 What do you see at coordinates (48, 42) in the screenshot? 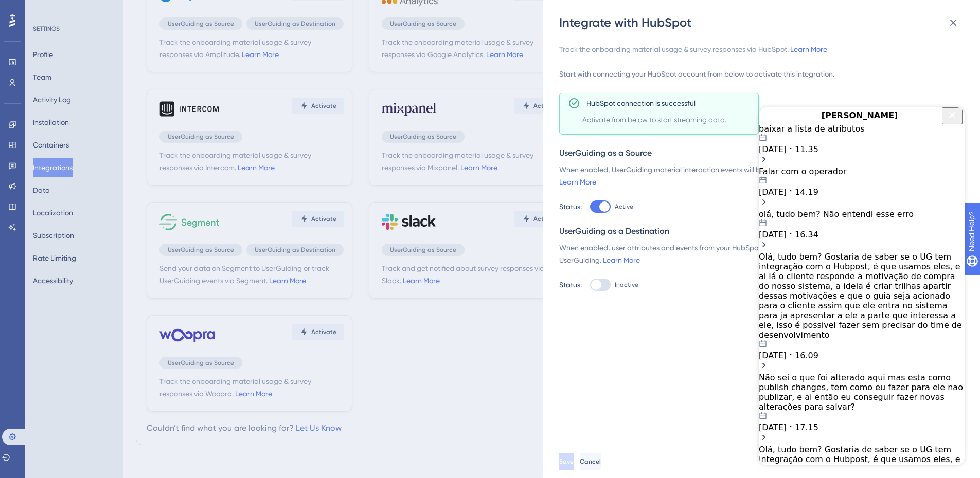
I see `span: 11.35` at bounding box center [48, 42].